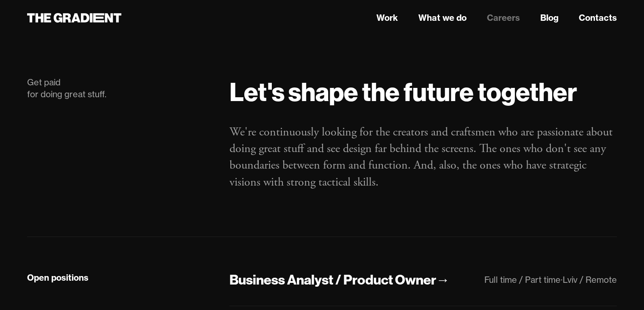 The height and width of the screenshot is (310, 644). What do you see at coordinates (598, 18) in the screenshot?
I see `a: Contacts` at bounding box center [598, 18].